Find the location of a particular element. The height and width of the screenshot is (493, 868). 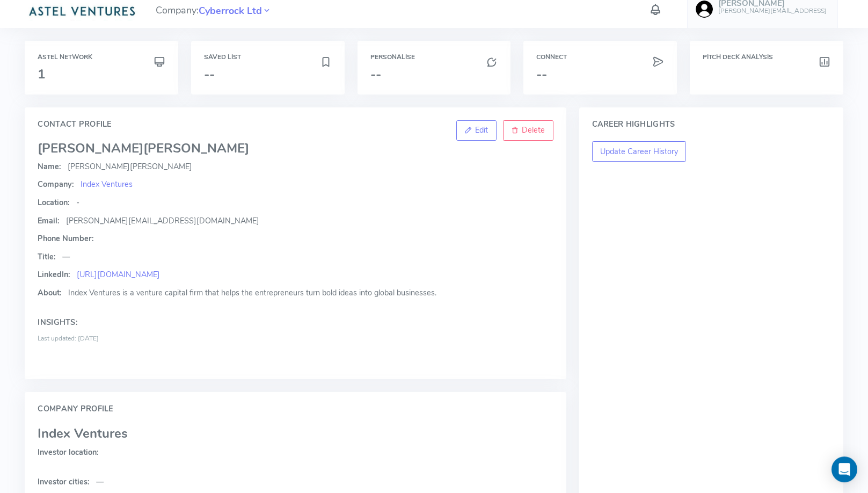

h6: Connect is located at coordinates (600, 57).